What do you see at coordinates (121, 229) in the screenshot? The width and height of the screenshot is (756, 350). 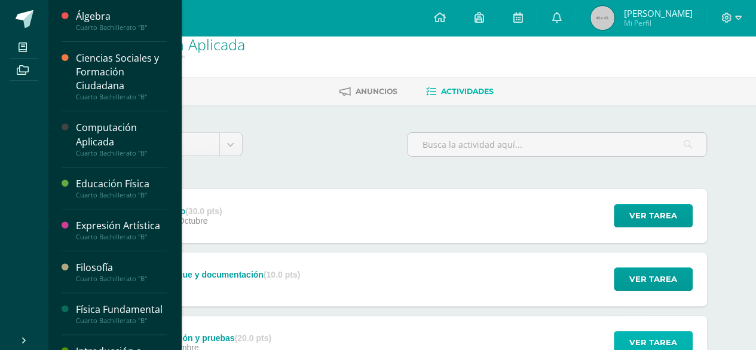 I see `a: Expresión ArtísticaCuarto Bachillerato "B"` at bounding box center [121, 229].